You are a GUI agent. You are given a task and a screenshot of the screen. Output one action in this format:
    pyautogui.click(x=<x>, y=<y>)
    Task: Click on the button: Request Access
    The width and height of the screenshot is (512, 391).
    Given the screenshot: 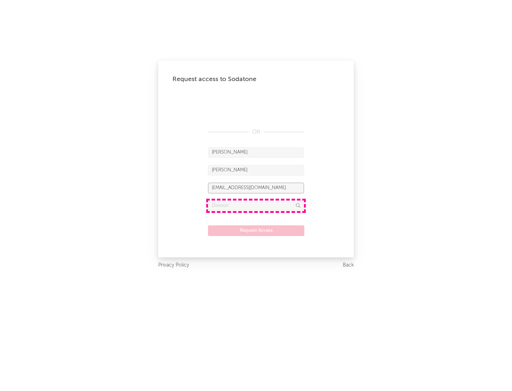 What is the action you would take?
    pyautogui.click(x=256, y=231)
    